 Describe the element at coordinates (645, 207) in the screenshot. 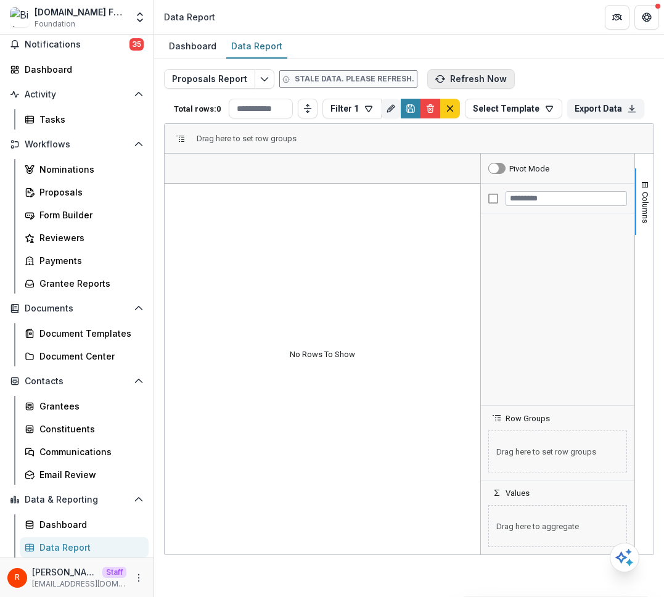

I see `span: Columns` at that location.